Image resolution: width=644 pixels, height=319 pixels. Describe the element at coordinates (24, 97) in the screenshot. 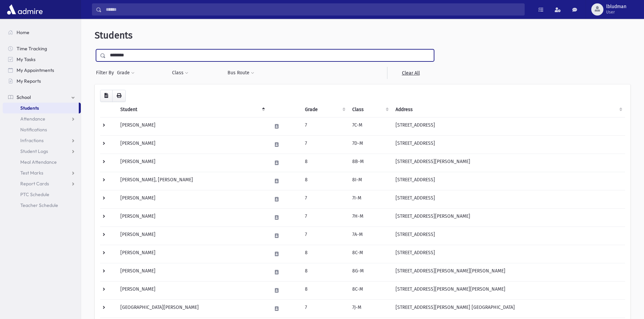

I see `span: School` at that location.